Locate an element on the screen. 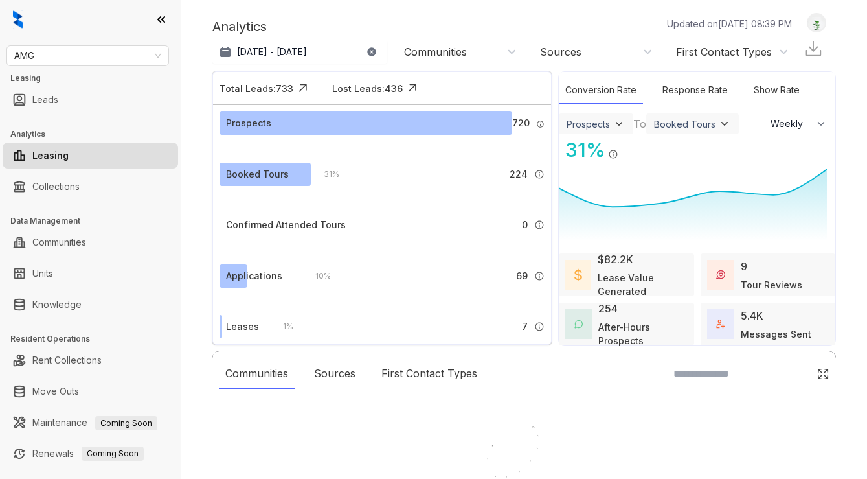 The height and width of the screenshot is (479, 867). img: TotalFum is located at coordinates (721, 324).